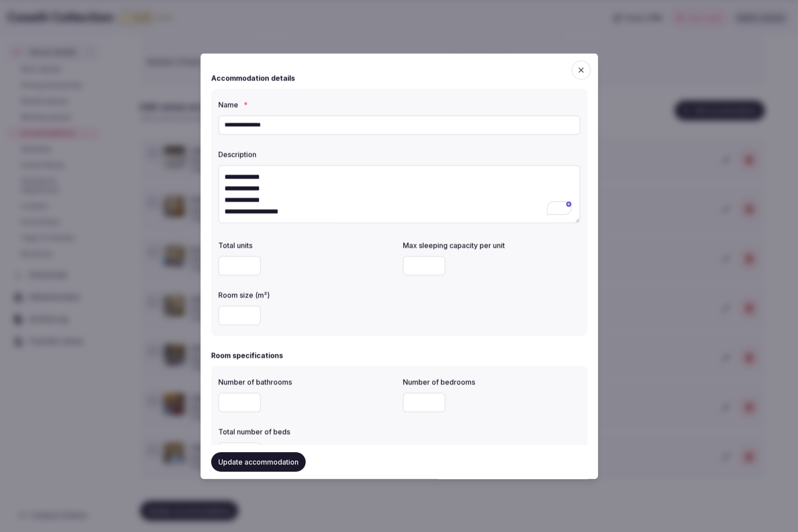 The width and height of the screenshot is (798, 532). What do you see at coordinates (491, 246) in the screenshot?
I see `label: Max sleeping capacity per unit` at bounding box center [491, 246].